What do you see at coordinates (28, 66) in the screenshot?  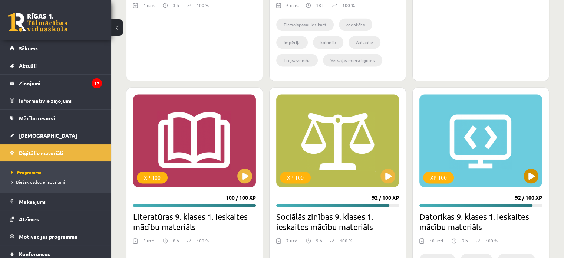 I see `span: Aktuāli` at bounding box center [28, 66].